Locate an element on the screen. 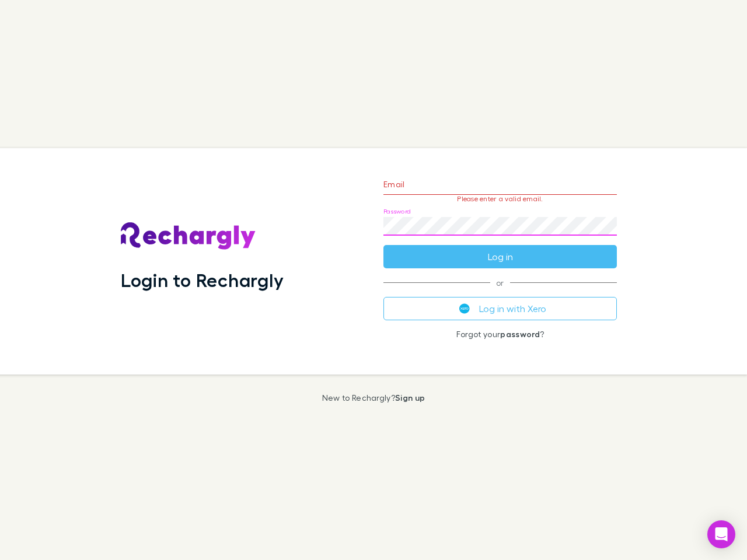 Image resolution: width=747 pixels, height=560 pixels. img: Xero's logo is located at coordinates (464, 309).